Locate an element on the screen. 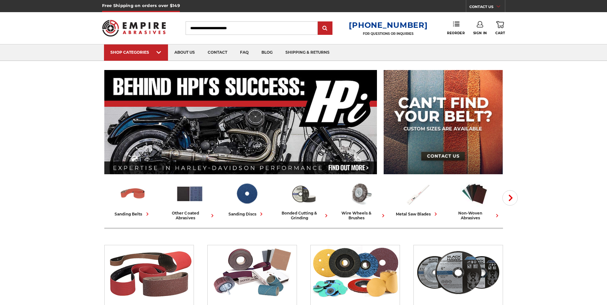  div: bonded cutting & grinding is located at coordinates (304, 216).